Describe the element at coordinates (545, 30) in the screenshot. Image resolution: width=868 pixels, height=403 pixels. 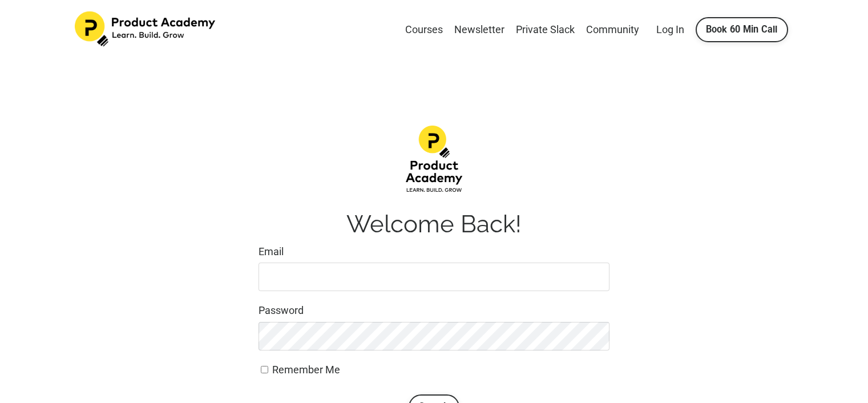
I see `a: Private Slack` at that location.